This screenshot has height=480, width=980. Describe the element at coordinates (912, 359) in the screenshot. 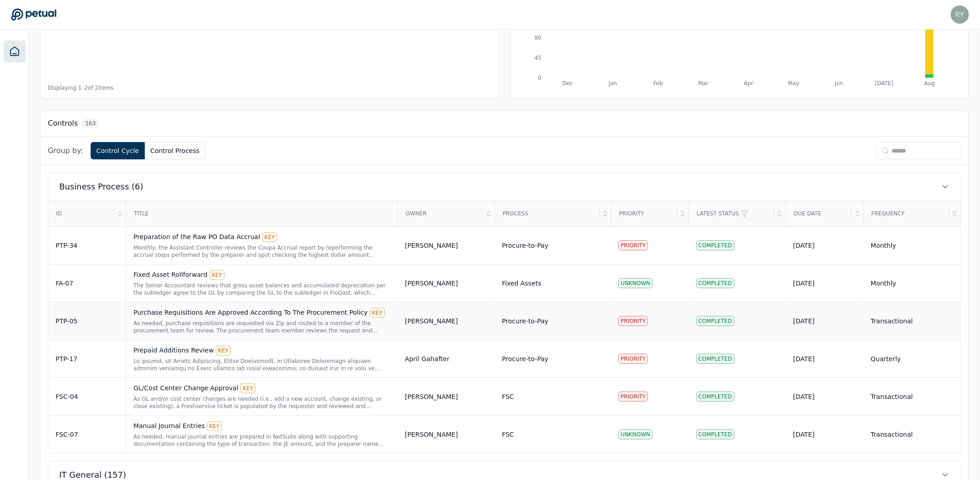

I see `td: Quarterly` at that location.